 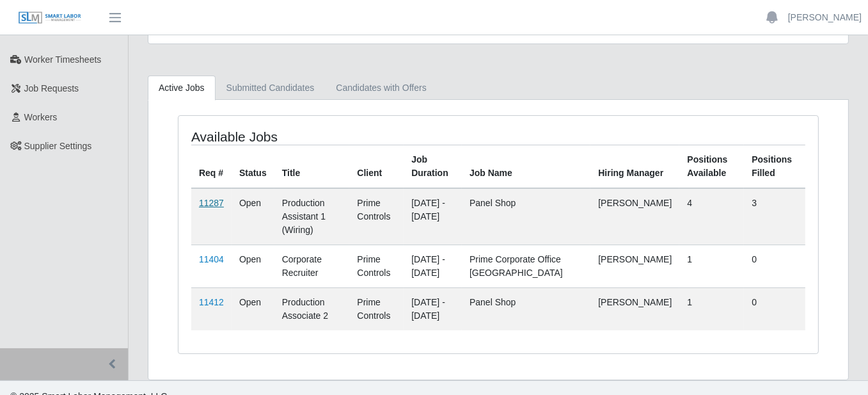 What do you see at coordinates (635, 166) in the screenshot?
I see `th: Hiring Manager` at bounding box center [635, 166].